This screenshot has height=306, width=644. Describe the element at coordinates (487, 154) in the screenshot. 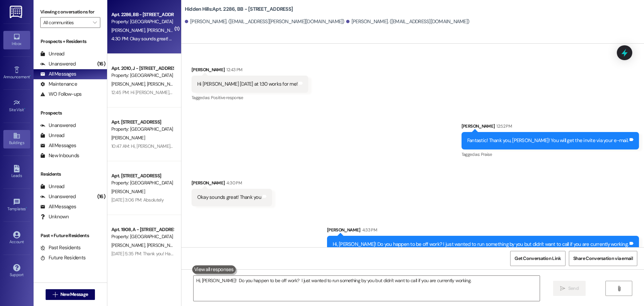

I see `span: Praise` at that location.